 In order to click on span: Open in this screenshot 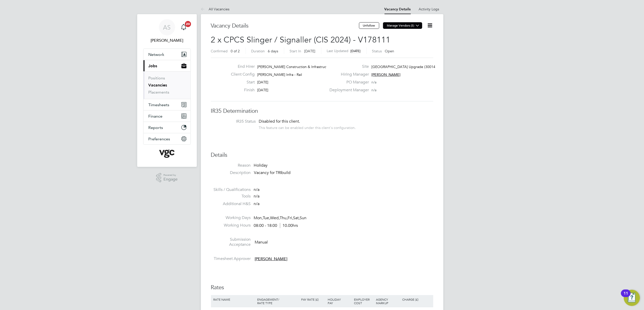, I will do `click(390, 51)`.